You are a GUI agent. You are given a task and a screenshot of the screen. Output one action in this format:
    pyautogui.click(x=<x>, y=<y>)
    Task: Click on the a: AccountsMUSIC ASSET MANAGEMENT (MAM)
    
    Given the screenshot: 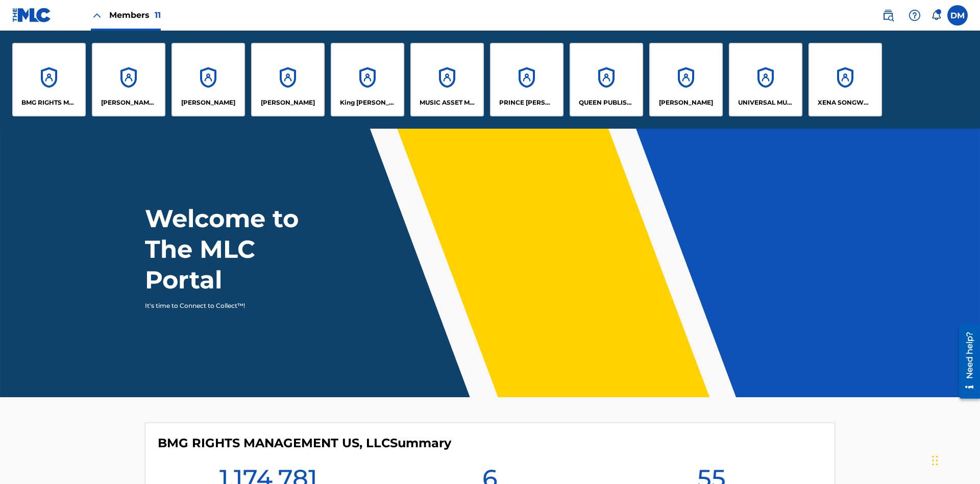 What is the action you would take?
    pyautogui.click(x=447, y=79)
    